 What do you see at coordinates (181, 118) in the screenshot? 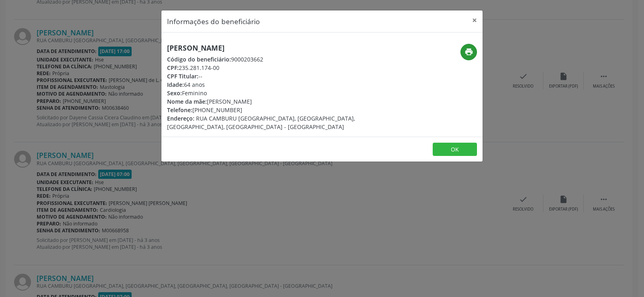
I see `span: Endereço:` at bounding box center [181, 118].